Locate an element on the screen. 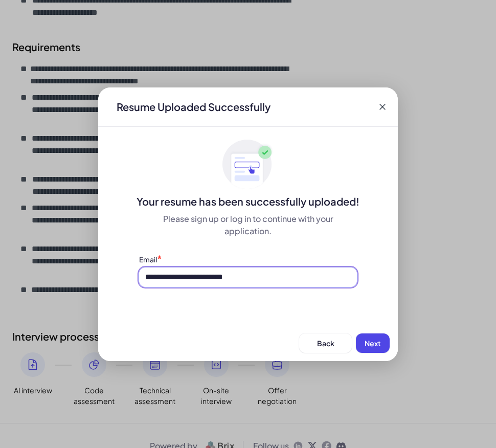 This screenshot has width=496, height=448. div: Please sign up or log in to continue with your application. is located at coordinates (248, 225).